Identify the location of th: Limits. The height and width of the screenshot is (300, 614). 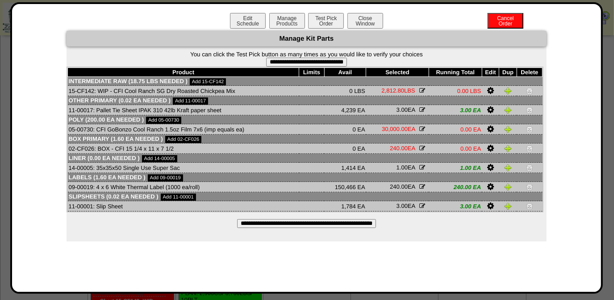
(312, 72).